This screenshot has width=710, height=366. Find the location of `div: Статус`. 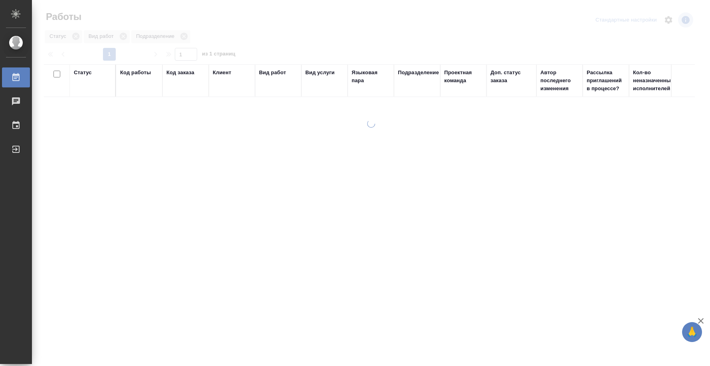

div: Статус is located at coordinates (83, 73).